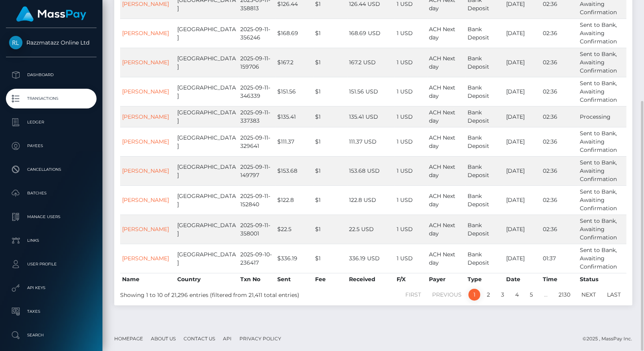 This screenshot has height=351, width=644. Describe the element at coordinates (51, 14) in the screenshot. I see `img: MassPay Logo` at that location.